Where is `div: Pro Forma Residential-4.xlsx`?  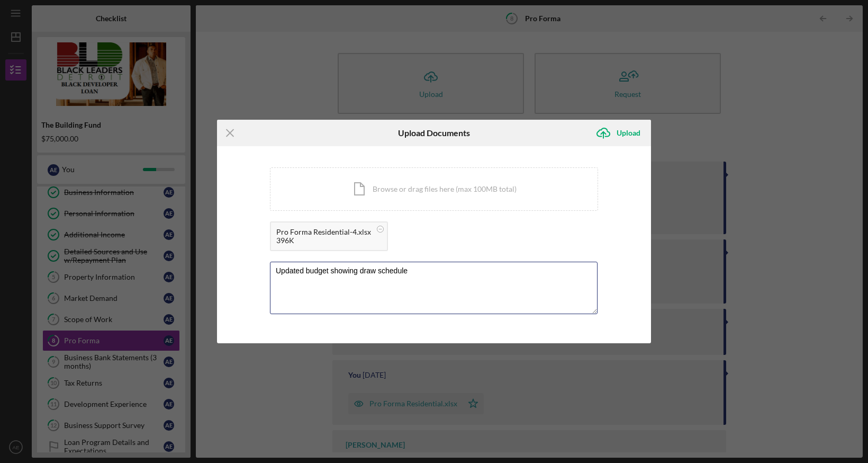 div: Pro Forma Residential-4.xlsx is located at coordinates (324, 232).